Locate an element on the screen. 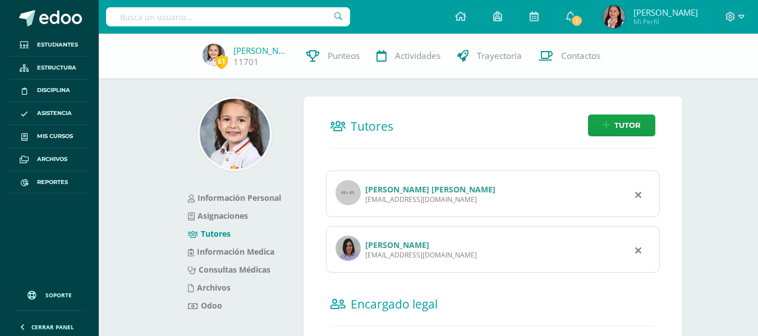 The image size is (758, 336). a: Mis cursos is located at coordinates (49, 136).